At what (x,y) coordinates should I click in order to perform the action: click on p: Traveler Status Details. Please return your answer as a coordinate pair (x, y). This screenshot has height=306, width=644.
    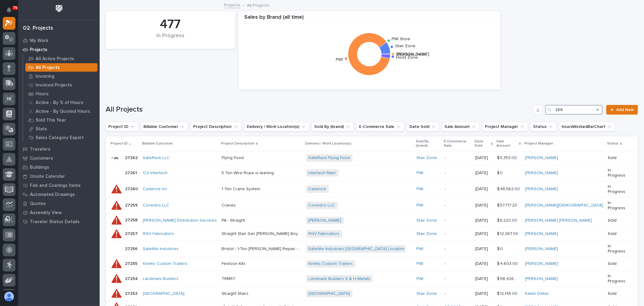
    Looking at the image, I should click on (55, 222).